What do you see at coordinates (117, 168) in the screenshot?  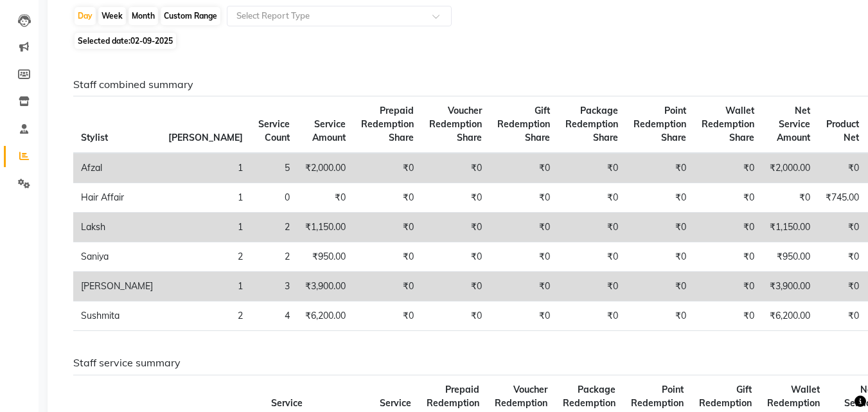 I see `td: Afzal` at bounding box center [117, 168].